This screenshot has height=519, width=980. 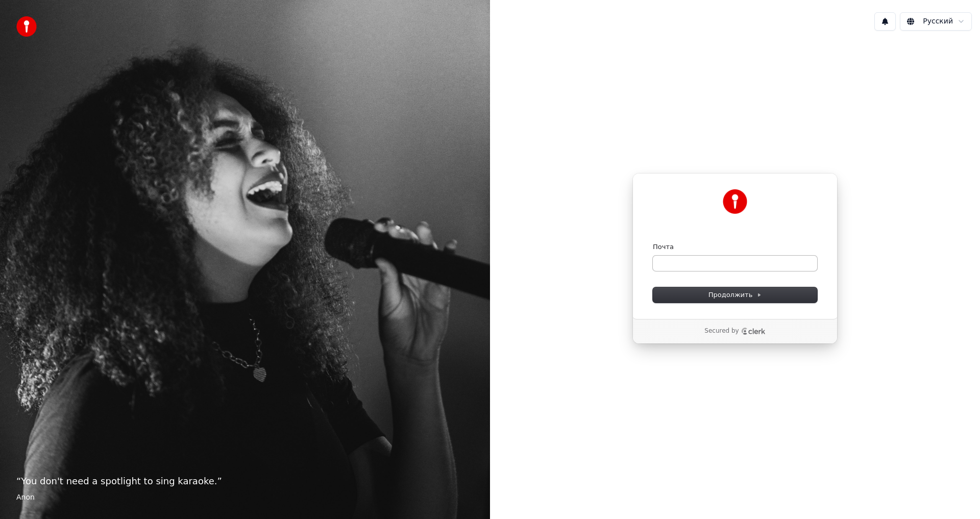 I want to click on span: Продолжить, so click(x=735, y=295).